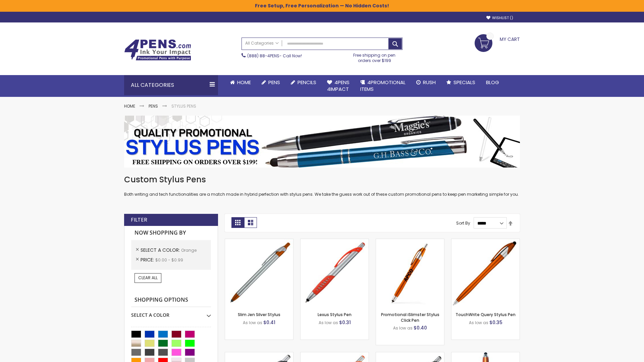 The image size is (644, 362). I want to click on a: Boston Stylus Pen-Orange, so click(259, 355).